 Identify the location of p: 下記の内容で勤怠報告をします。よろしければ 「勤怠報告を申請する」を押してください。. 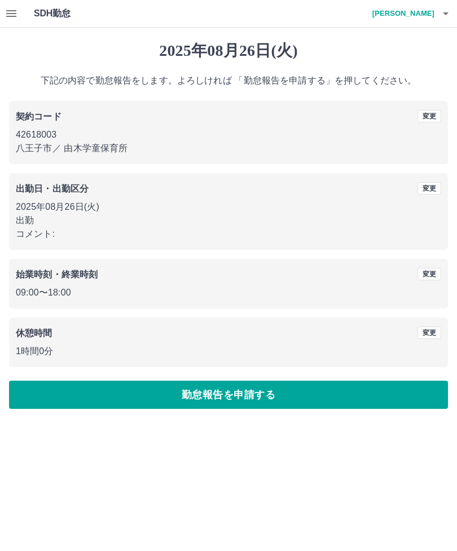
(228, 81).